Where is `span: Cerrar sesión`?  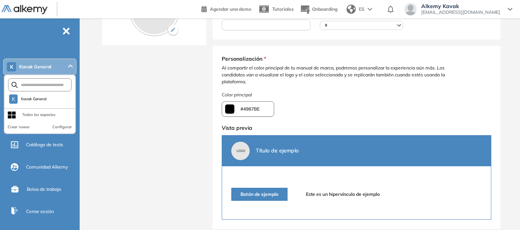 span: Cerrar sesión is located at coordinates (40, 211).